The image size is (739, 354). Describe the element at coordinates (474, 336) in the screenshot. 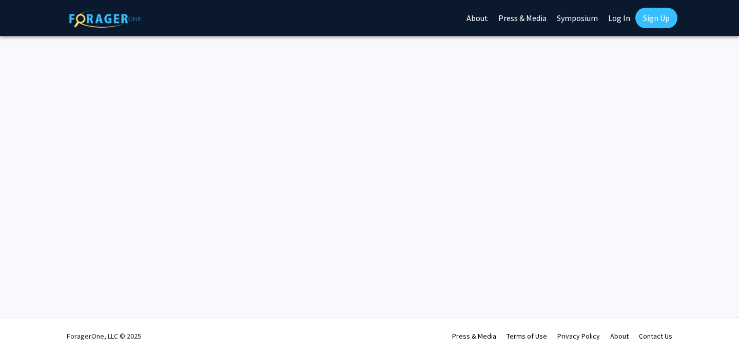

I see `a: Press & Media` at that location.